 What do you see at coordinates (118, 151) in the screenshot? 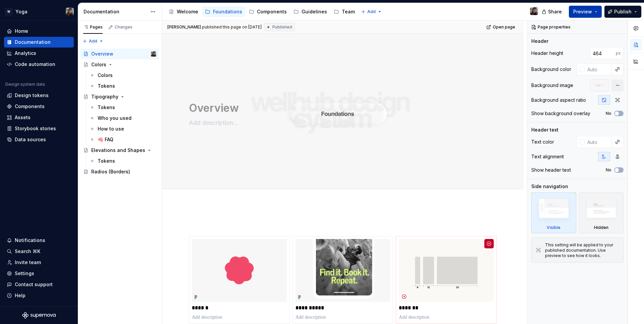
I see `div: Elevations and Shapes` at bounding box center [118, 151].